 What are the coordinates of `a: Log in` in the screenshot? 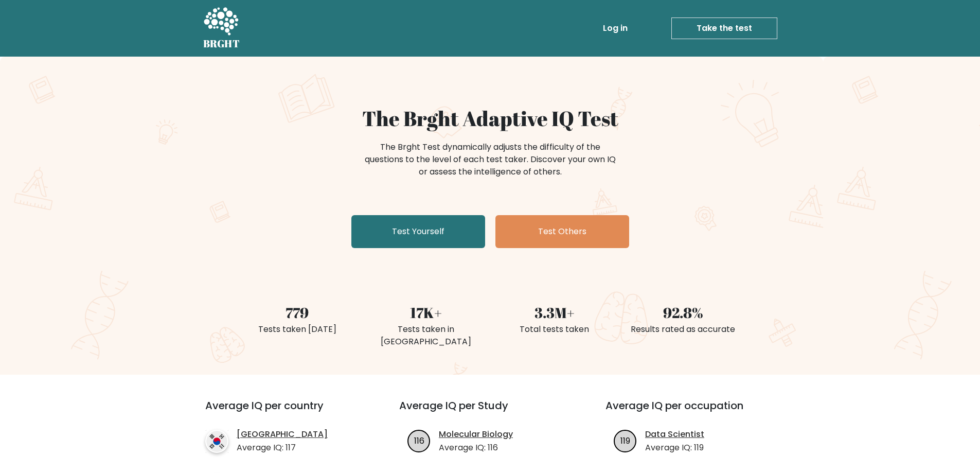 It's located at (616, 28).